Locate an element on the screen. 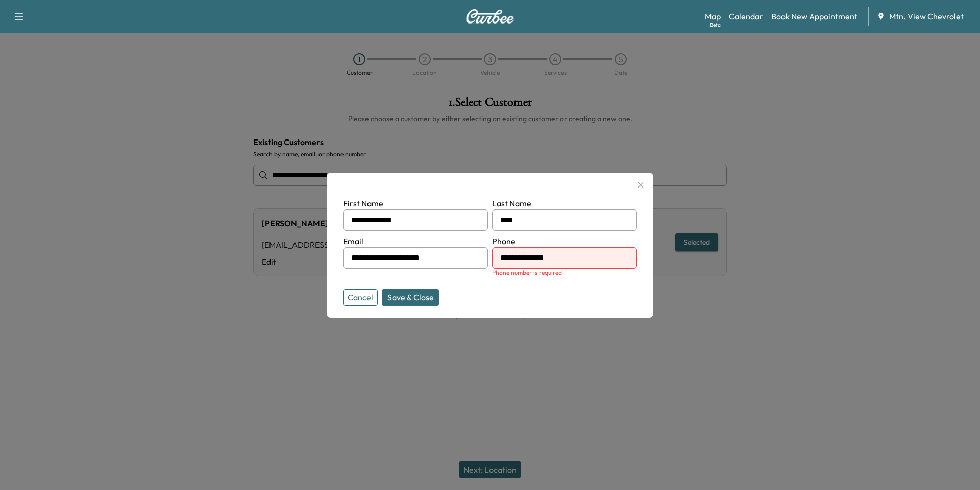 The image size is (980, 490). label: Last Name is located at coordinates (512, 203).